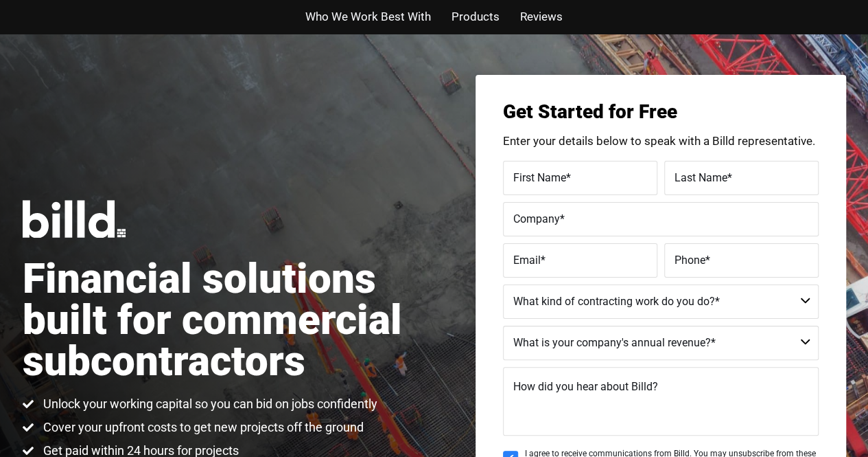  I want to click on span: Company, so click(536, 218).